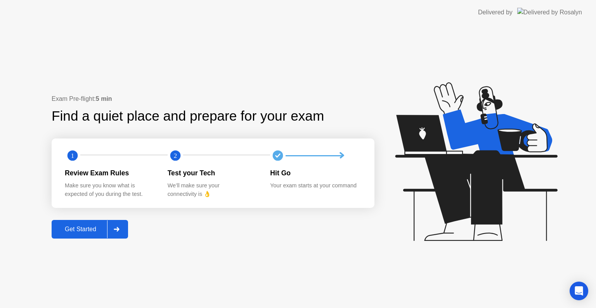  I want to click on text: 2, so click(175, 156).